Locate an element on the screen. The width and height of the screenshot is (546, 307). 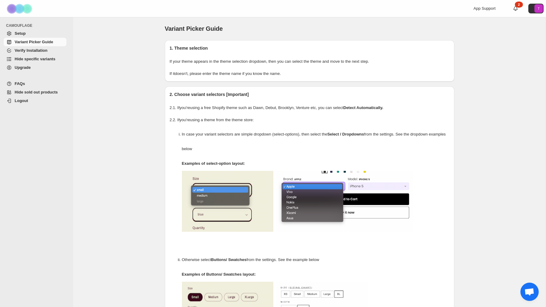
span: Hide sold out products is located at coordinates (36, 92).